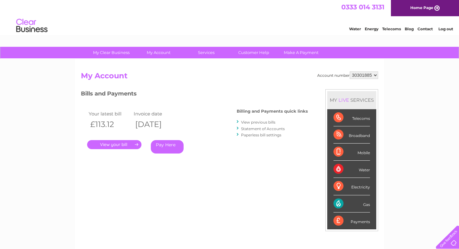  What do you see at coordinates (32, 26) in the screenshot?
I see `img: logo.png` at bounding box center [32, 26].